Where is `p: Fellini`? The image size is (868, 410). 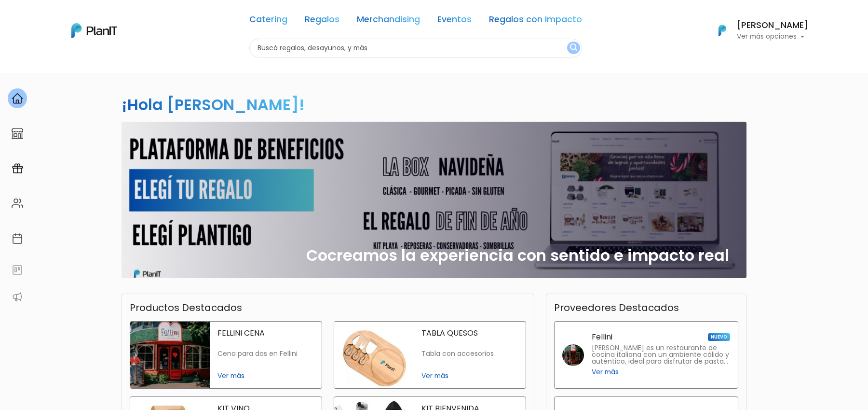 p: Fellini is located at coordinates (603, 337).